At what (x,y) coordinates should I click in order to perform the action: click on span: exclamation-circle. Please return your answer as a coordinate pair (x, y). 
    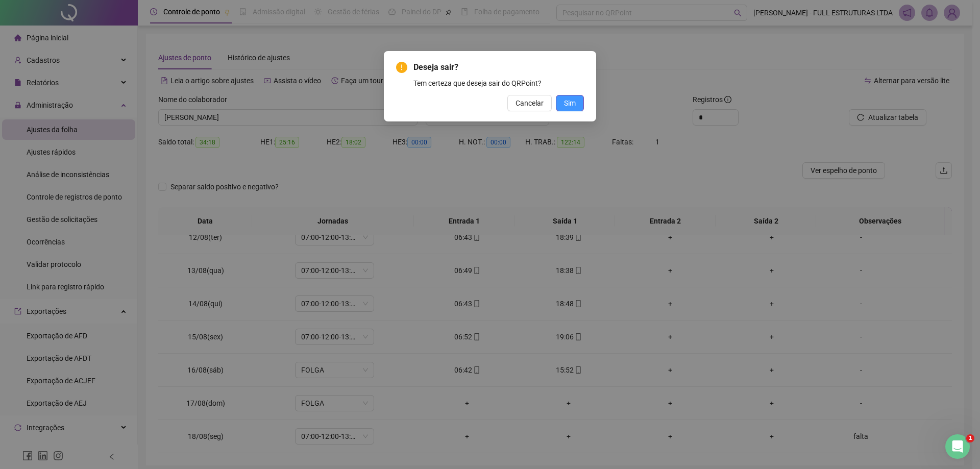
    Looking at the image, I should click on (402, 68).